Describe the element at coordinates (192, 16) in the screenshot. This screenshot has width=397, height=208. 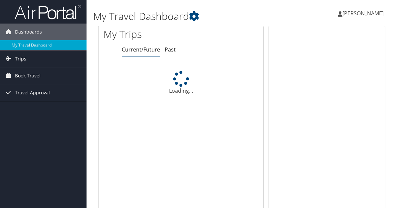
I see `h1: My Travel Dashboard` at that location.